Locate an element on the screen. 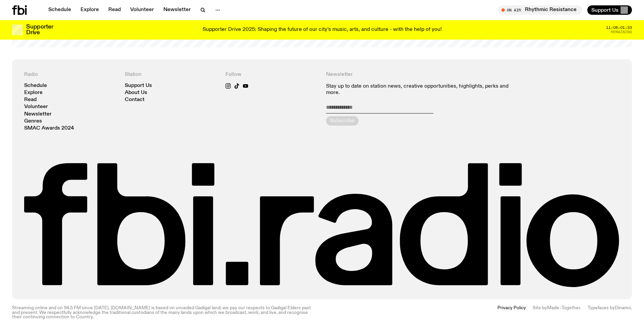  span: Remaining is located at coordinates (621, 32).